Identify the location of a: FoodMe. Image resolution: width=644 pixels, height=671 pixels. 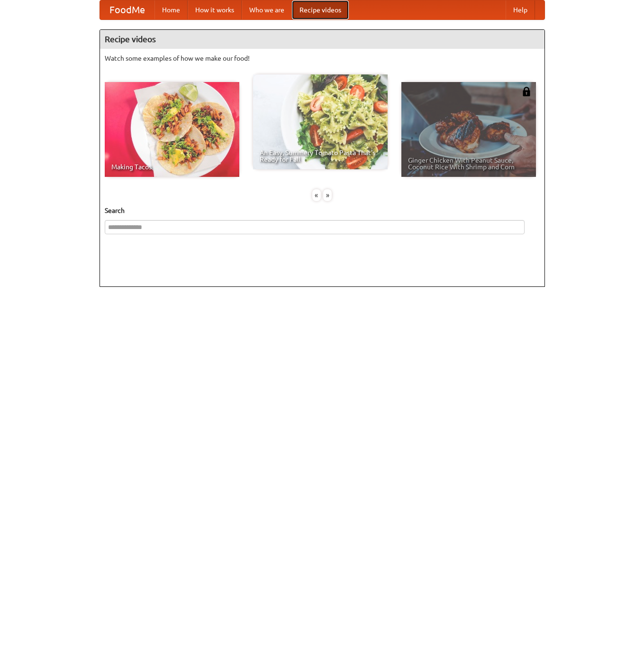
(127, 10).